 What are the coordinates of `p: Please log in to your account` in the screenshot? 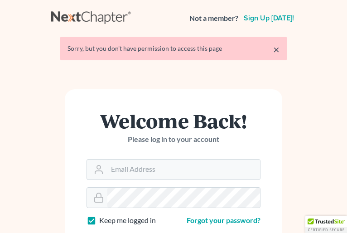 It's located at (173, 139).